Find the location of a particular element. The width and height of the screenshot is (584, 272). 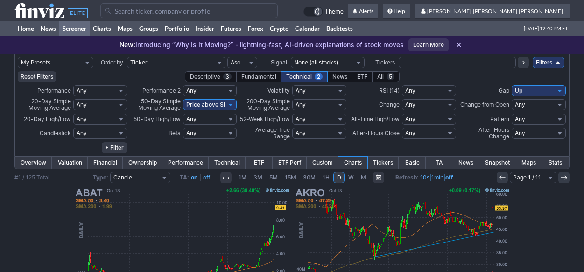

a: Overview is located at coordinates (33, 162).